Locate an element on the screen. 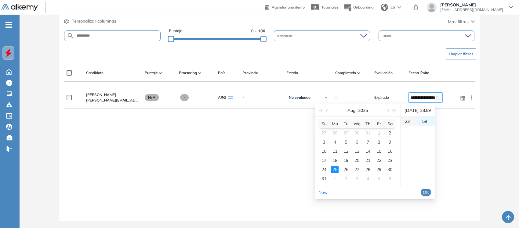 The width and height of the screenshot is (519, 228). div: Incidencias is located at coordinates (322, 36).